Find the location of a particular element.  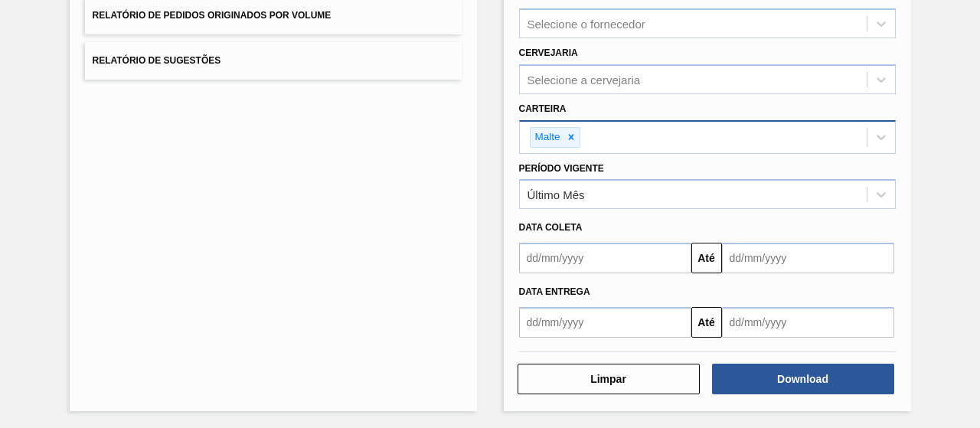

button: Limpar is located at coordinates (609, 379).